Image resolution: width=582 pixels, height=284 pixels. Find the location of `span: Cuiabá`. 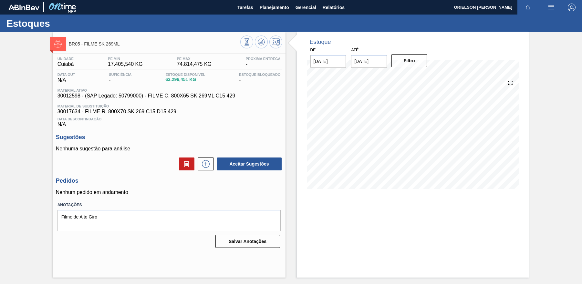

span: Cuiabá is located at coordinates (66, 64).